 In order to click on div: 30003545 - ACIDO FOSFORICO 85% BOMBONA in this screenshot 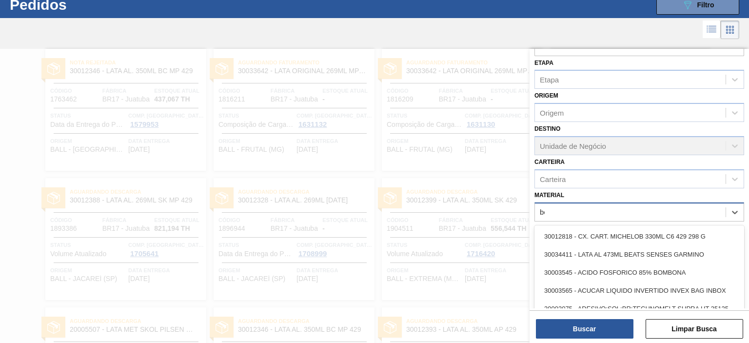, I will do `click(640, 272)`.